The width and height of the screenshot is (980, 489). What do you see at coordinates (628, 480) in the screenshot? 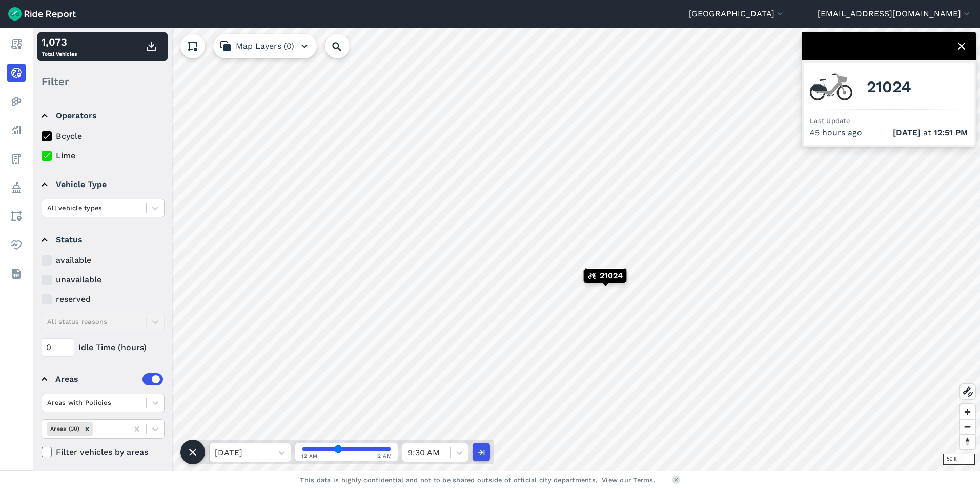
I see `a: View our Terms.` at bounding box center [628, 480].